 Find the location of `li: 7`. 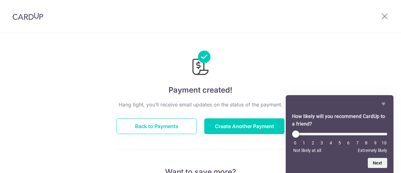

li: 7 is located at coordinates (357, 143).